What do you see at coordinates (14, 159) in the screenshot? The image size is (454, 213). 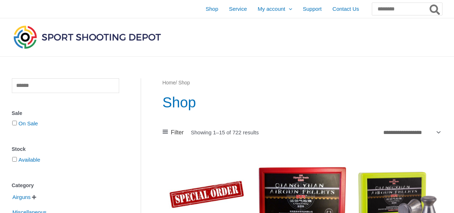 I see `input: Available` at bounding box center [14, 159].